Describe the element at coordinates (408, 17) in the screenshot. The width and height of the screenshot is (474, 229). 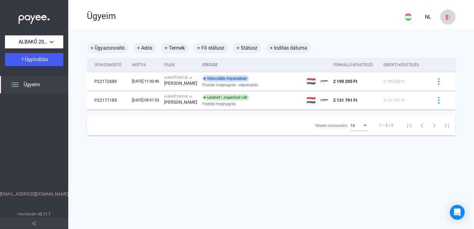
I see `img: HU` at that location.